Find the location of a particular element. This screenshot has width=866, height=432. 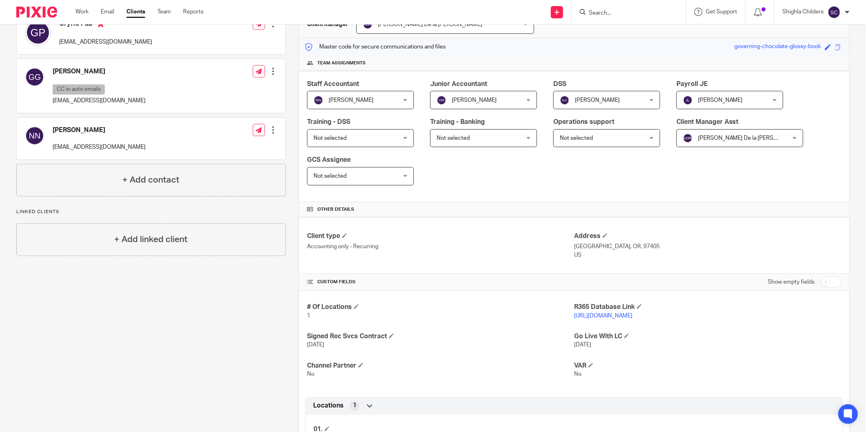

h4: Go Live With LC is located at coordinates (708, 337).